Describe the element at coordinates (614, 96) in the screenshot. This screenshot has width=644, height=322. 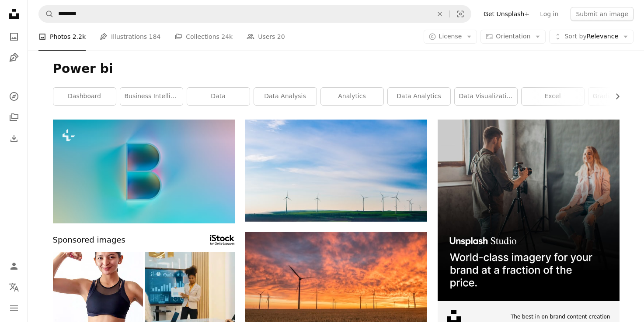
I see `button: scroll list to the right` at that location.